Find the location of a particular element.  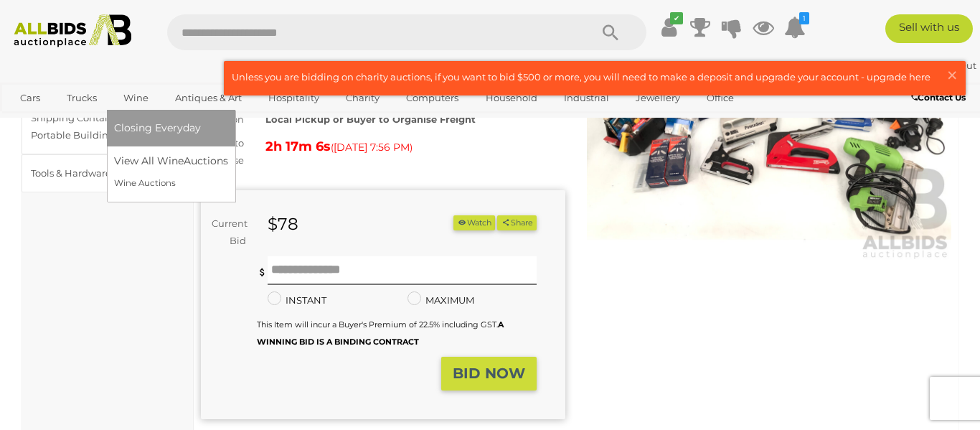

button: Watch is located at coordinates (474, 223).